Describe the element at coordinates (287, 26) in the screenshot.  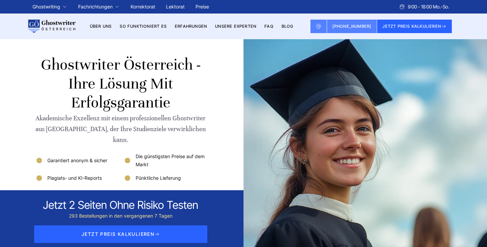
I see `a: BLOG` at that location.